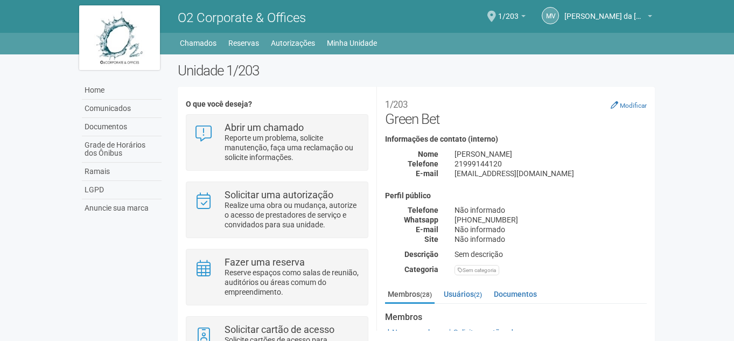  I want to click on strong: Solicitar uma autorização, so click(279, 194).